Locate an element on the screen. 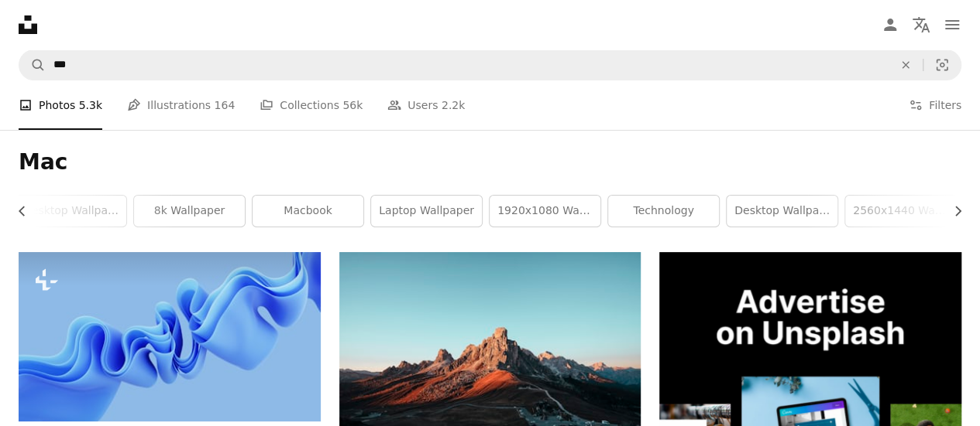  a: technology is located at coordinates (663, 211).